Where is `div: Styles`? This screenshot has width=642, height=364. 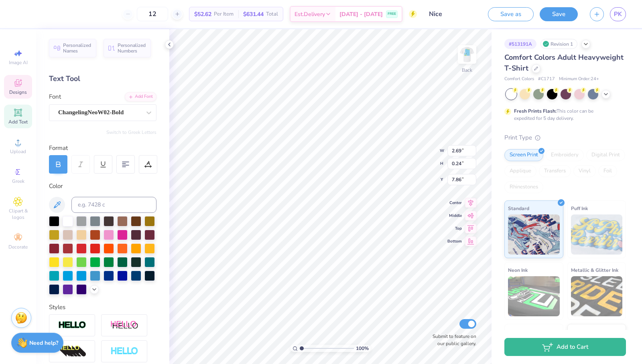
div: Styles is located at coordinates (103, 307).